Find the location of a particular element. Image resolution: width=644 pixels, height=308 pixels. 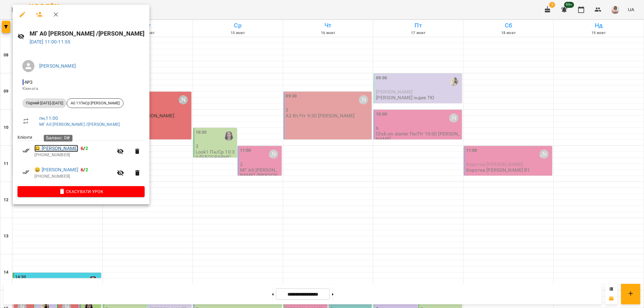

span: Баланс: 0₴ is located at coordinates (58, 138).